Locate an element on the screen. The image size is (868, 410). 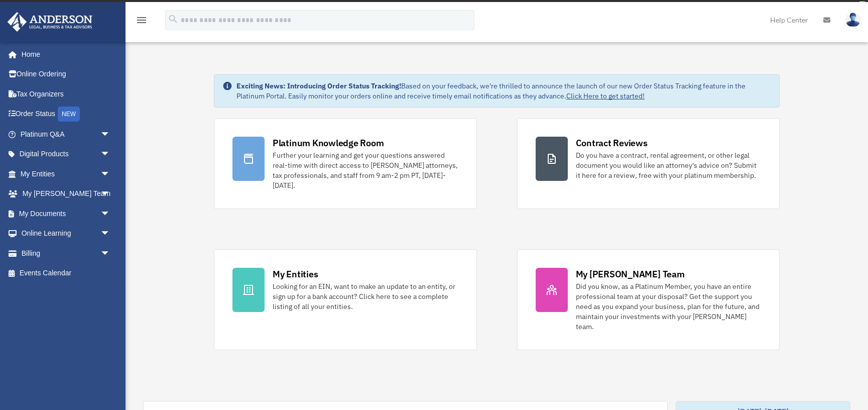
a: My Entities Looking for an EIN, want to make an update to an entity, or sign up for a bank accoun... is located at coordinates (345, 300).